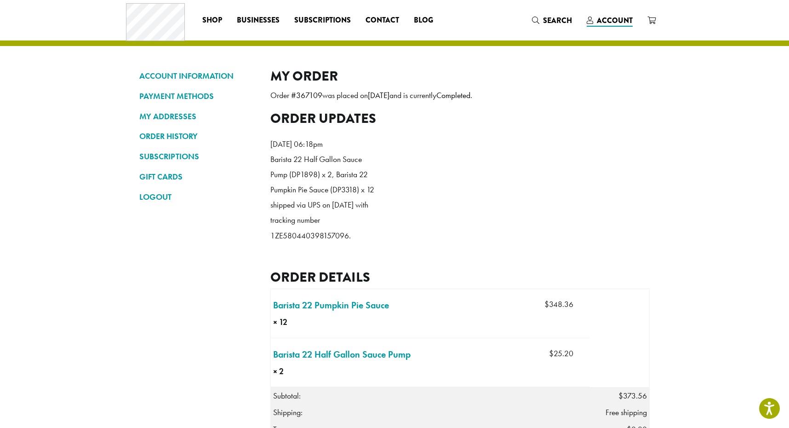  I want to click on span: Contact, so click(382, 20).